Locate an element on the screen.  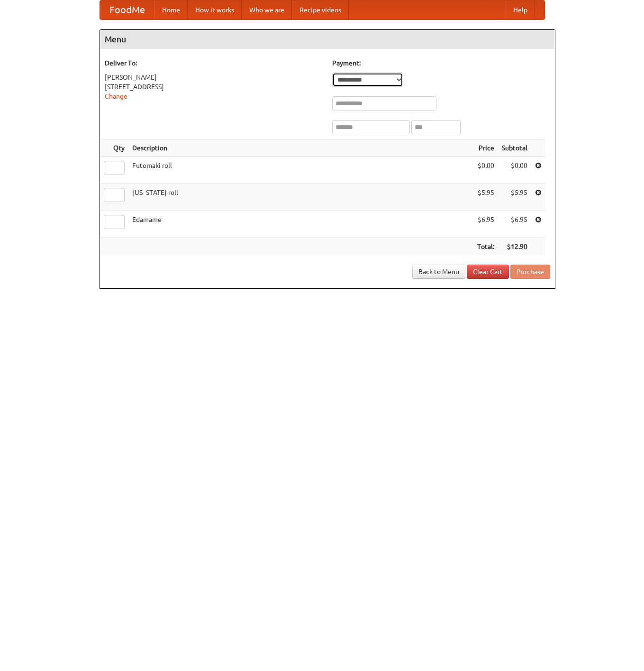
a: Change is located at coordinates (116, 96).